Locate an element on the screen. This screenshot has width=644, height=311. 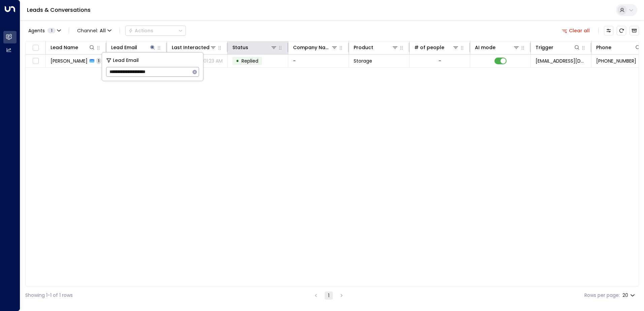
div: Actions is located at coordinates (141, 31).